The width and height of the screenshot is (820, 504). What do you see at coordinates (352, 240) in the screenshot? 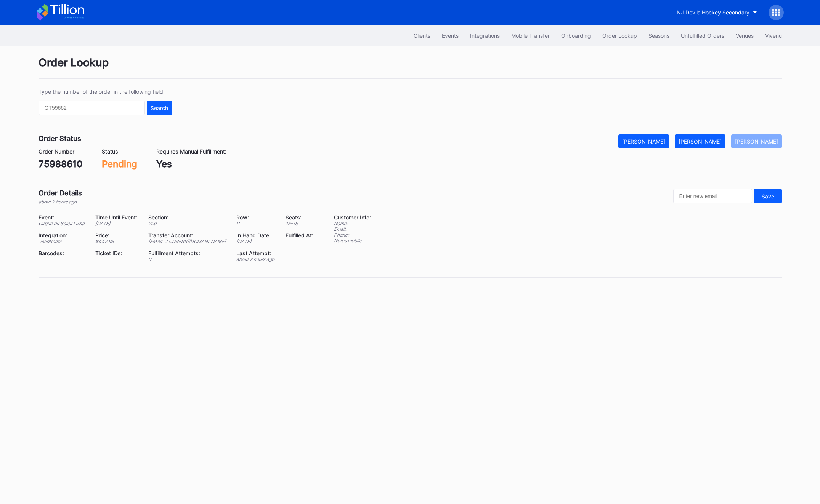
I see `div: Notes: mobile` at bounding box center [352, 240].